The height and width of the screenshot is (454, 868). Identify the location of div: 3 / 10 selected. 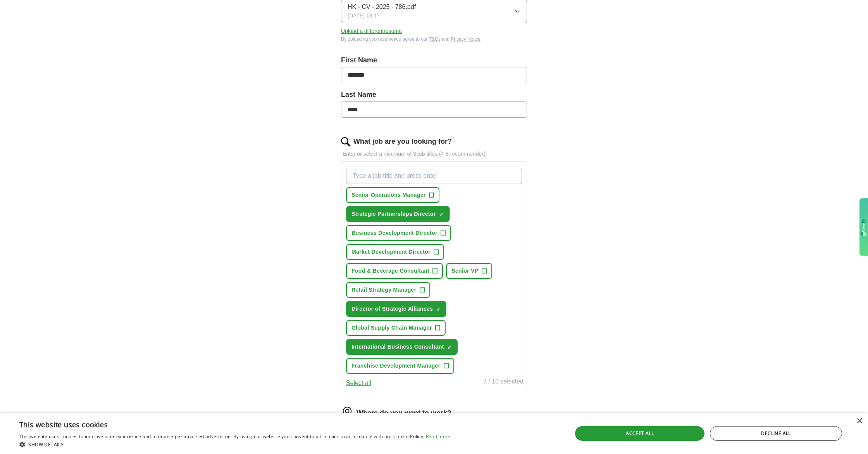
(503, 382).